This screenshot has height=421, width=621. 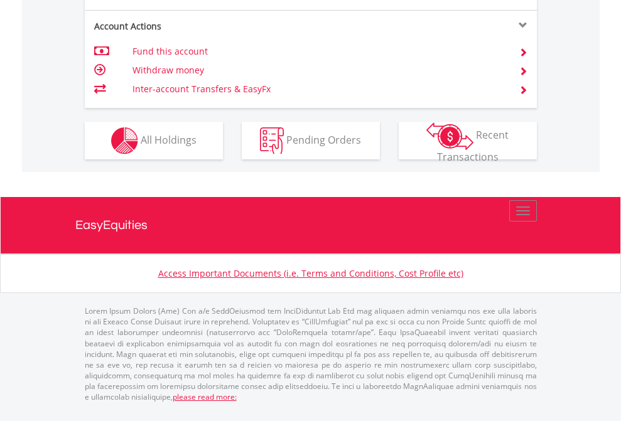 I want to click on td: Inter-account Transfers & EasyFx, so click(x=318, y=89).